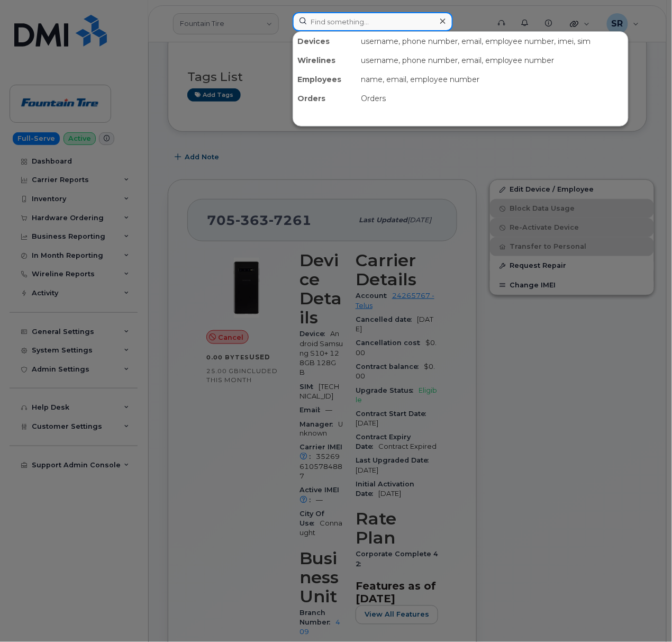  I want to click on input: Find something..., so click(373, 22).